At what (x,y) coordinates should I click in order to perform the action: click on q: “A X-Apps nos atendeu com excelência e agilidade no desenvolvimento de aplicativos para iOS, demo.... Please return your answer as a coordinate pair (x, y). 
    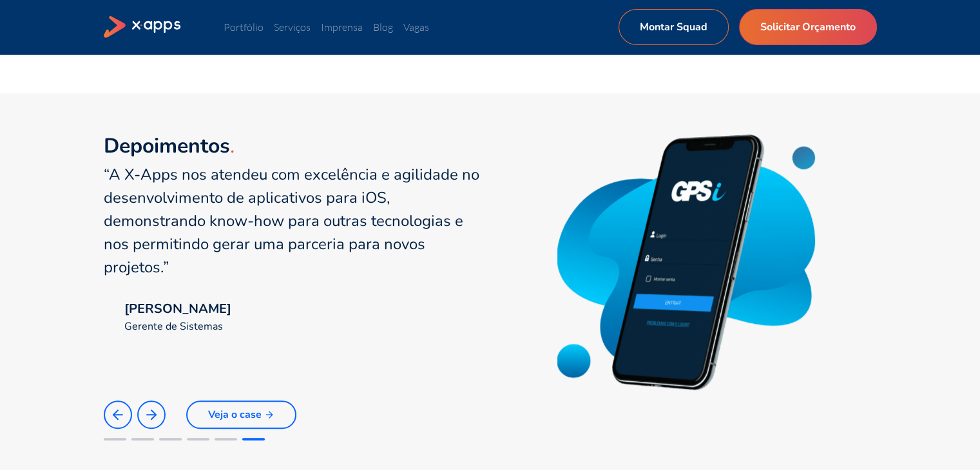
    Looking at the image, I should click on (291, 221).